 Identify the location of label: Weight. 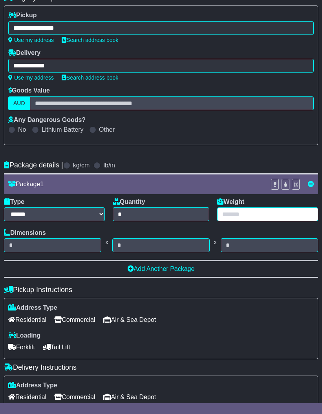
(230, 202).